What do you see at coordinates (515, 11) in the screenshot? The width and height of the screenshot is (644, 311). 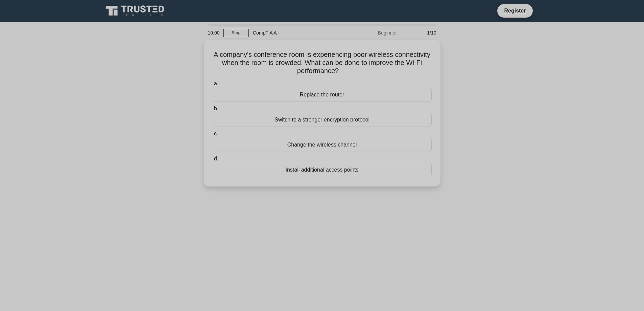 I see `a: Register` at bounding box center [515, 11].